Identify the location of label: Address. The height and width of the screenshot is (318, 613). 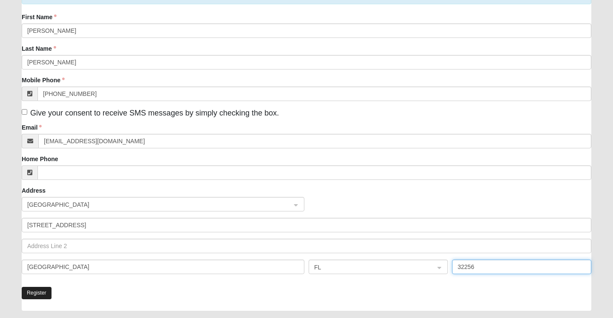
(34, 190).